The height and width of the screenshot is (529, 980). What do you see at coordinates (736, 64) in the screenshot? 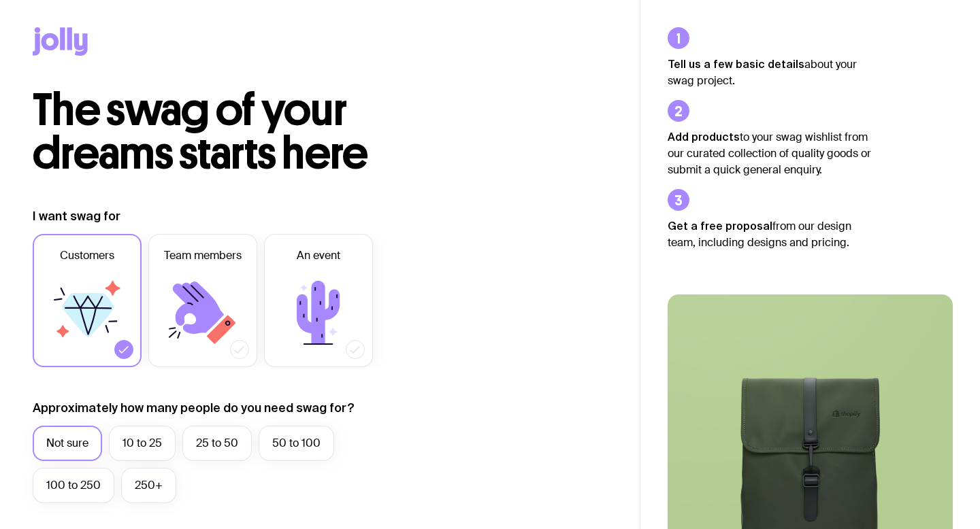
I see `strong: Tell us a few basic details` at bounding box center [736, 64].